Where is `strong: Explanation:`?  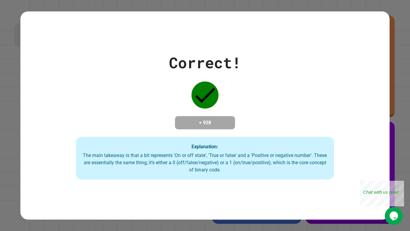 strong: Explanation: is located at coordinates (205, 146).